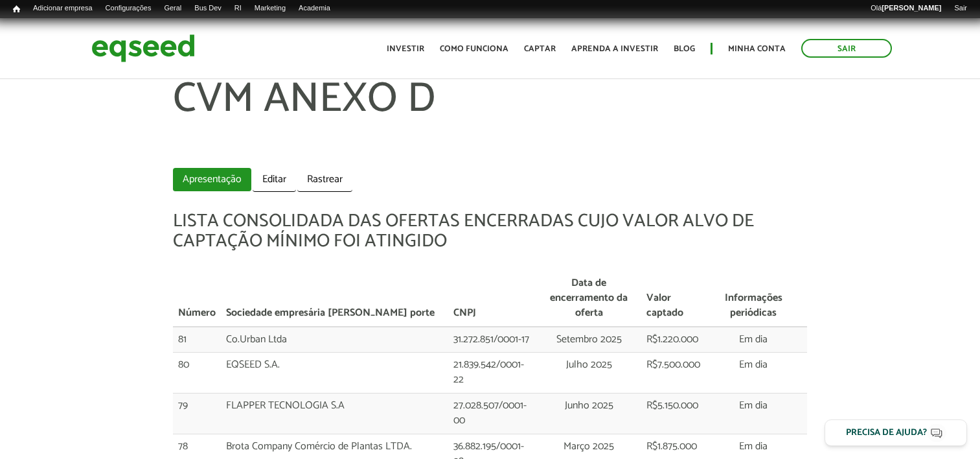 The image size is (980, 459). What do you see at coordinates (676, 373) in the screenshot?
I see `td: R$7.500.000` at bounding box center [676, 373].